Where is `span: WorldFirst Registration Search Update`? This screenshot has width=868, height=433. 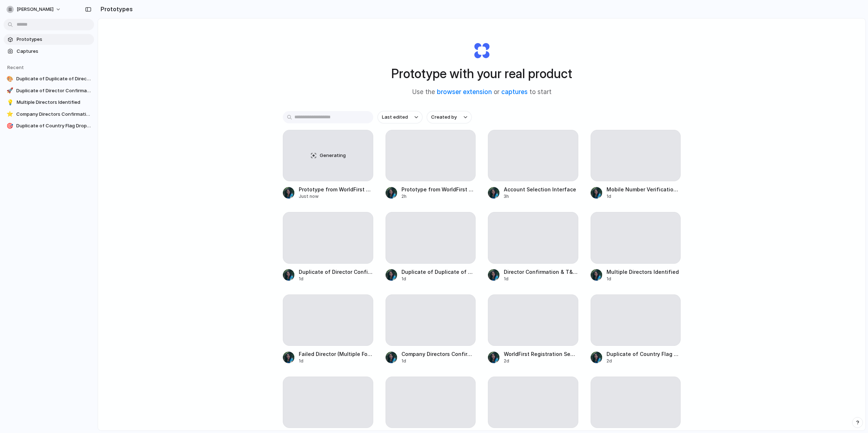 span: WorldFirst Registration Search Update is located at coordinates (541, 354).